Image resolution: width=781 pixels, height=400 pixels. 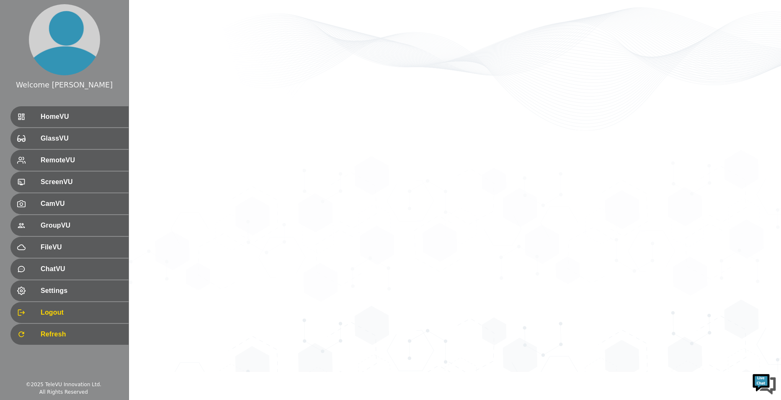 What do you see at coordinates (81, 248) in the screenshot?
I see `span: FileVU` at bounding box center [81, 248].